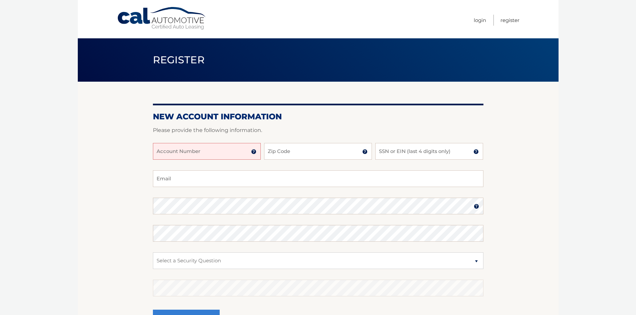  I want to click on h2: New Account Information, so click(318, 117).